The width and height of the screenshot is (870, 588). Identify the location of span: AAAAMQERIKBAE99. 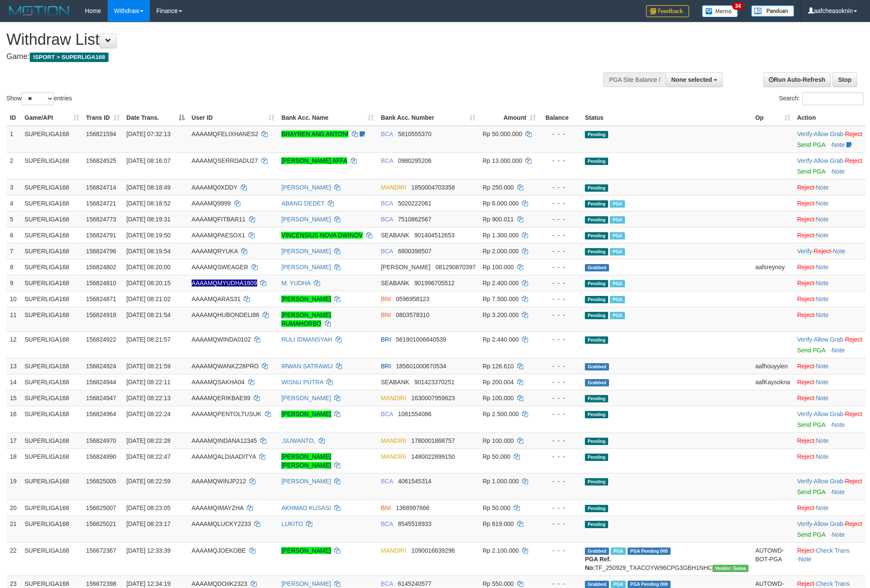
(221, 398).